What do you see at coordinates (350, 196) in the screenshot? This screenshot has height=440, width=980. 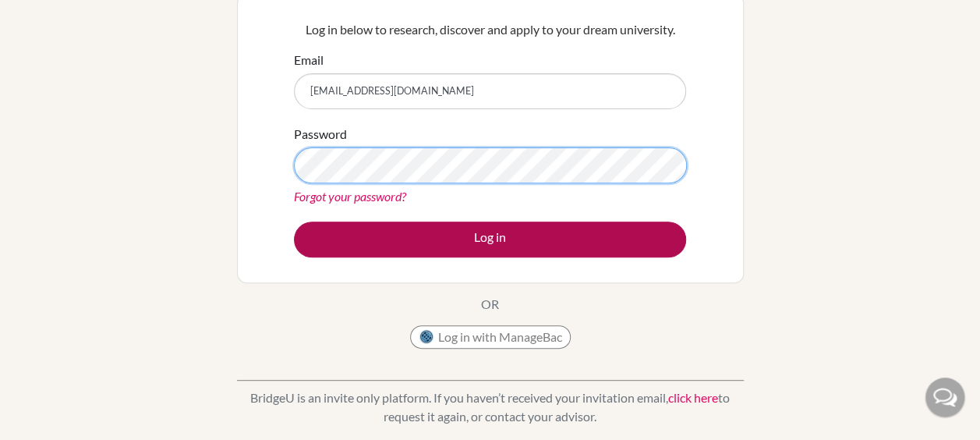 I see `a: Forgot your password?` at bounding box center [350, 196].